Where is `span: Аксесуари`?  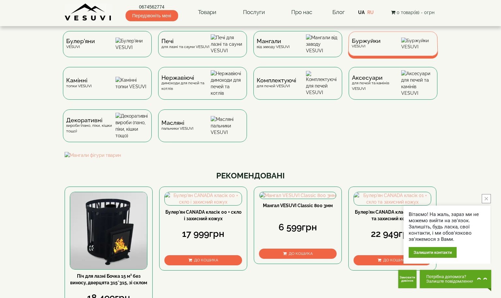
span: Аксесуари is located at coordinates (377, 78).